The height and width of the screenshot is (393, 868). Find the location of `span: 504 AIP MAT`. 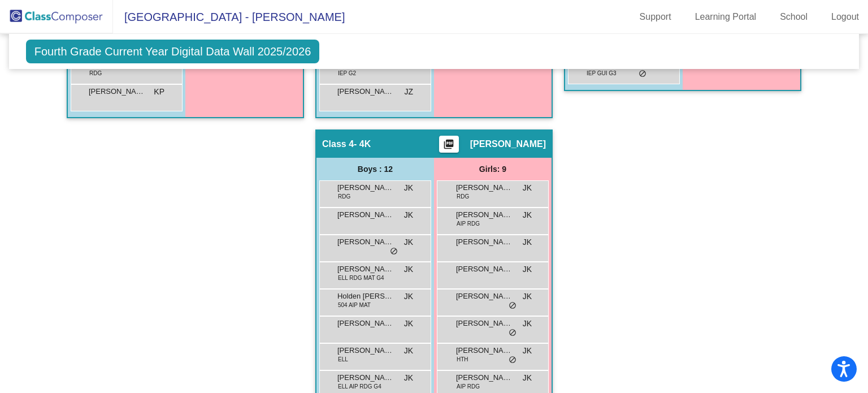

span: 504 AIP MAT is located at coordinates (354, 305).